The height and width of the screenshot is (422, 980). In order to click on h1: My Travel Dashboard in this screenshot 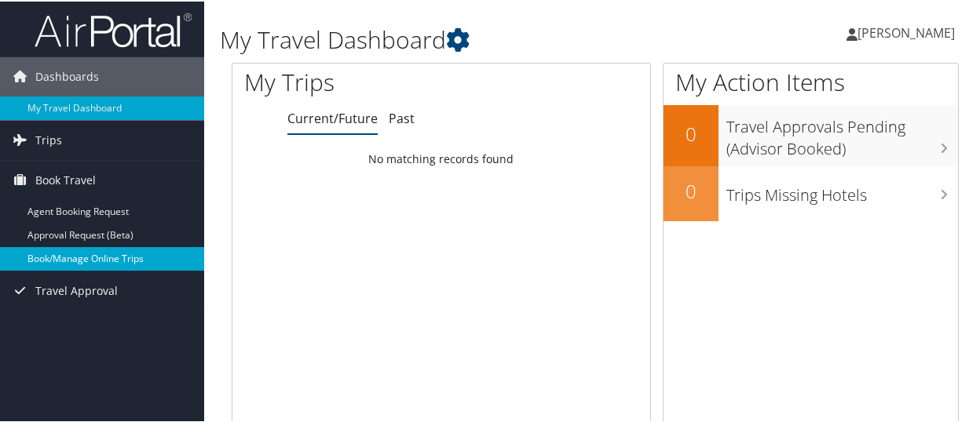, I will do `click(469, 38)`.